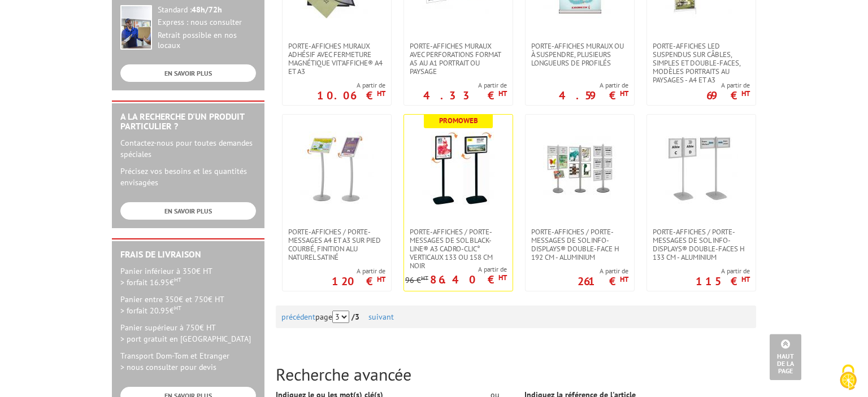 This screenshot has width=868, height=397. I want to click on a: Porte-affiches muraux ou à suspendre, plusieurs longueurs de profilés, so click(580, 54).